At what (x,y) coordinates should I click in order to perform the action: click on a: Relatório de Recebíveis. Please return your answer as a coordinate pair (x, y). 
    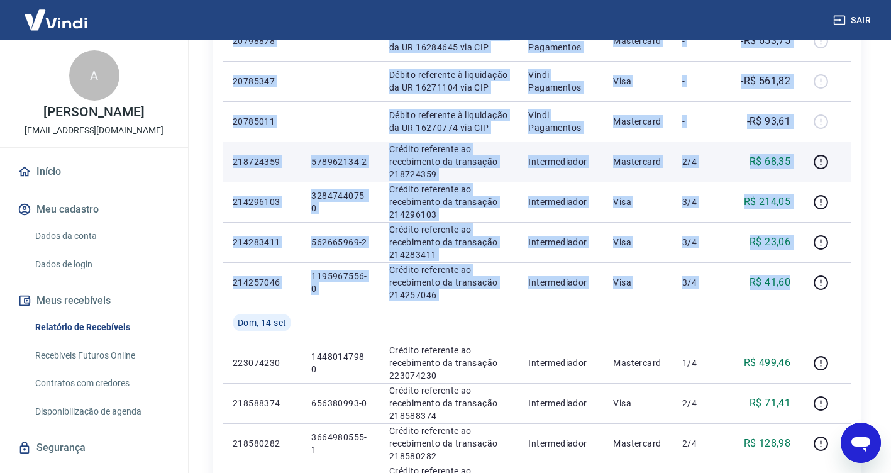
    Looking at the image, I should click on (101, 327).